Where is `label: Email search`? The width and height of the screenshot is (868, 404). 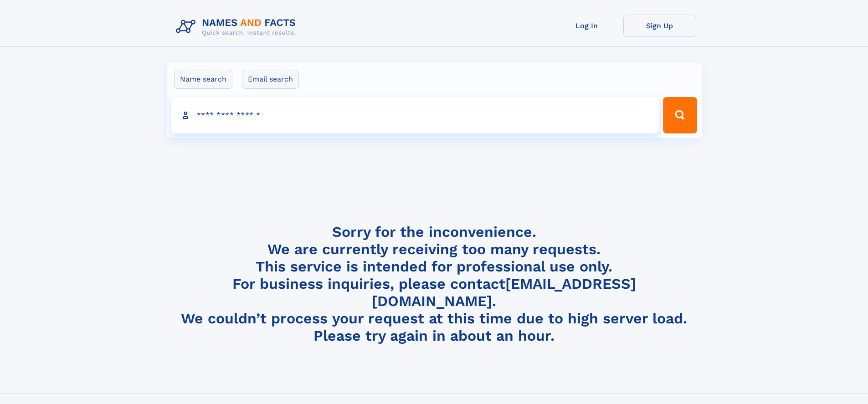 label: Email search is located at coordinates (271, 80).